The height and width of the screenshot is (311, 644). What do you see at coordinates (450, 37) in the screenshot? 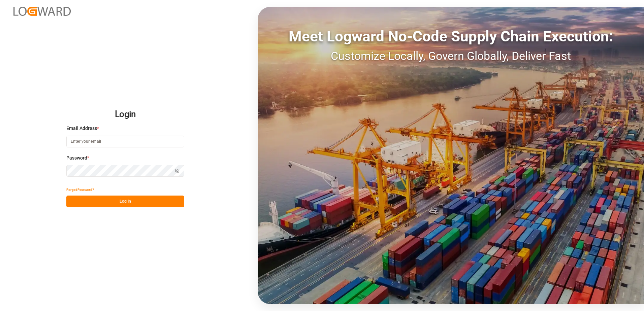
I see `div: Meet Logward No-Code Supply Chain Execution:` at bounding box center [450, 37].